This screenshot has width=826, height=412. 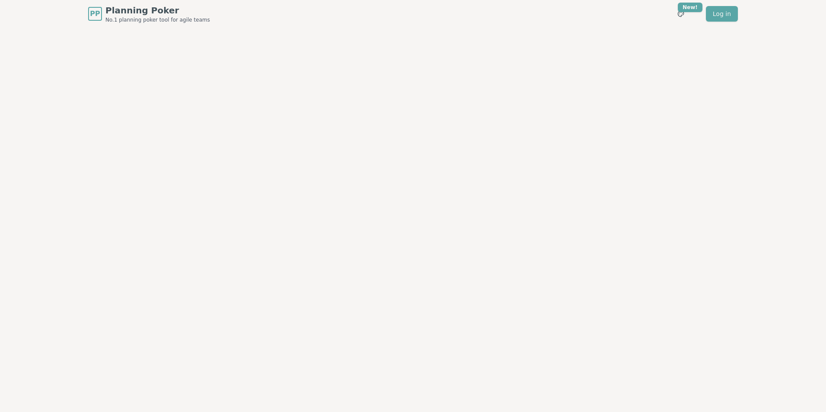 I want to click on span: Planning Poker, so click(x=158, y=10).